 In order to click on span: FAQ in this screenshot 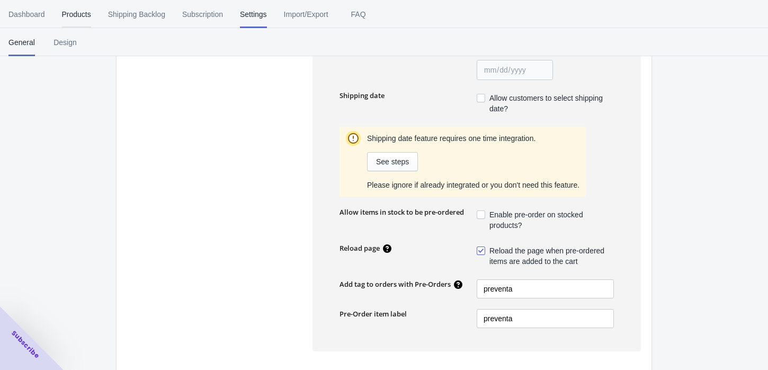, I will do `click(359, 14)`.